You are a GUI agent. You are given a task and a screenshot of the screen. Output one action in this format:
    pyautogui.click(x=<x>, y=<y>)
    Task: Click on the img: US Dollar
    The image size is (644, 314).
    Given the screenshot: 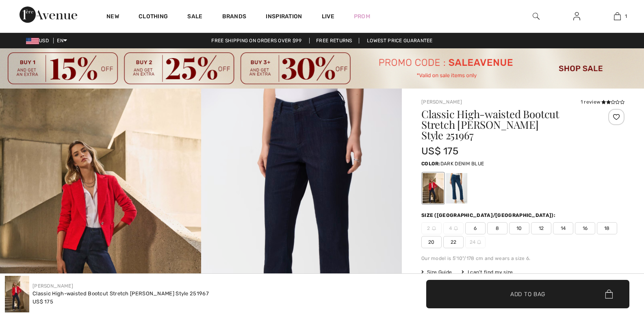 What is the action you would take?
    pyautogui.click(x=33, y=41)
    